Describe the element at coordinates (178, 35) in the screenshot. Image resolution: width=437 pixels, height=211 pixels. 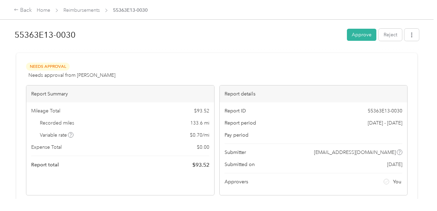
I see `h1: 55363E13-0030` at that location.